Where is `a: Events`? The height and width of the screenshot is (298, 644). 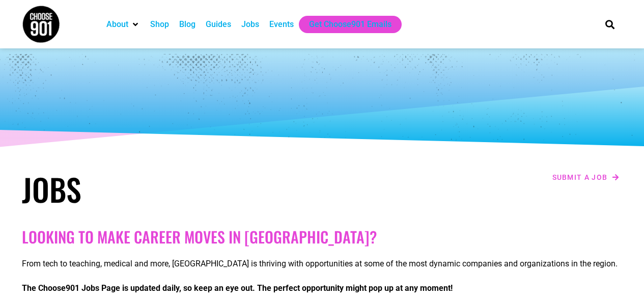 a: Events is located at coordinates (282, 24).